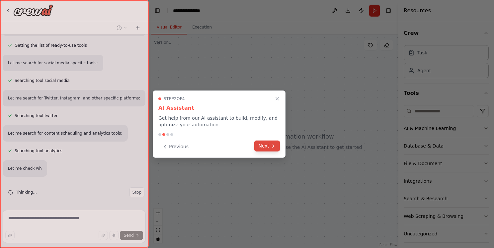  Describe the element at coordinates (219, 122) in the screenshot. I see `p: Get help from our AI assistant to build, modify, and optimize your automation.` at that location.